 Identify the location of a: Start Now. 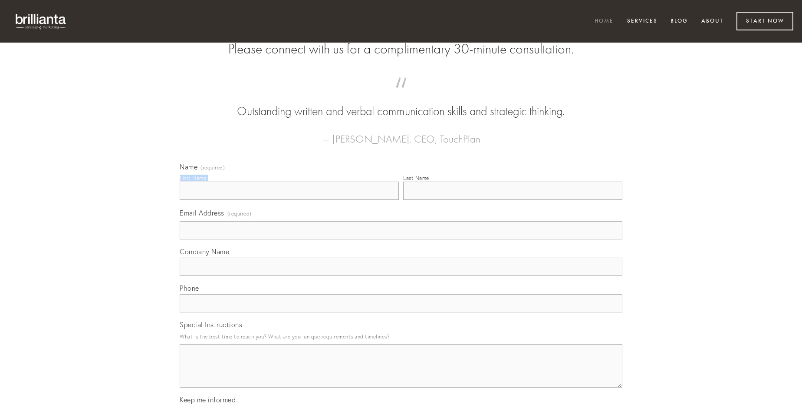
(765, 21).